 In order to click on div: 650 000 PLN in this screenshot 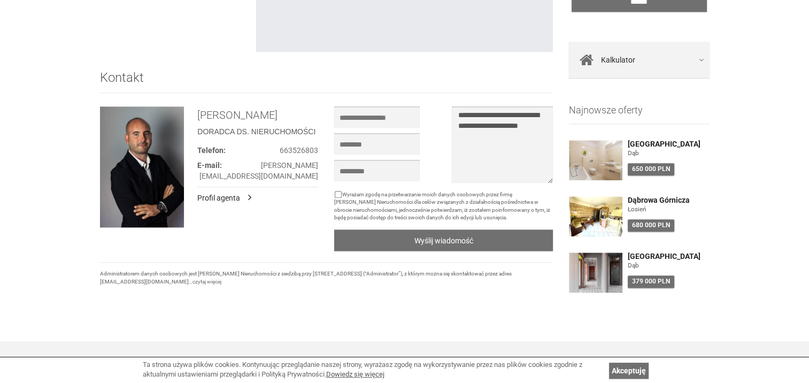, I will do `click(650, 169)`.